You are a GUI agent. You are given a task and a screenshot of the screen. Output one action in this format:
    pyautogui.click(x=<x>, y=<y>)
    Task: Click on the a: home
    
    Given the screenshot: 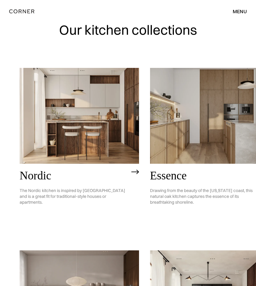 What is the action you would take?
    pyautogui.click(x=31, y=11)
    